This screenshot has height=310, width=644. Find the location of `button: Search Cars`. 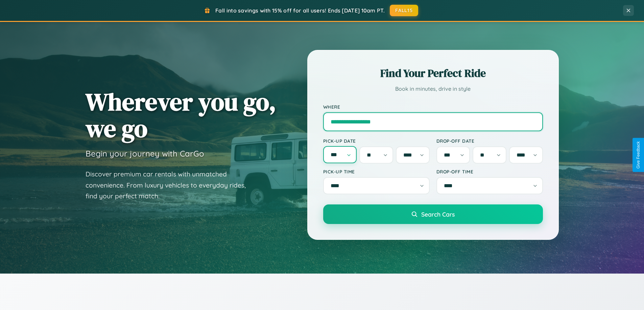

button: Search Cars is located at coordinates (433, 215).